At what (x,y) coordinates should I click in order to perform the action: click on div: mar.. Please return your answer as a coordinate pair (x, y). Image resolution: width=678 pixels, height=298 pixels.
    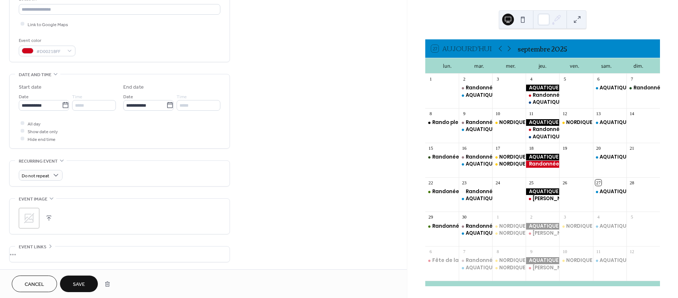
    Looking at the image, I should click on (478, 65).